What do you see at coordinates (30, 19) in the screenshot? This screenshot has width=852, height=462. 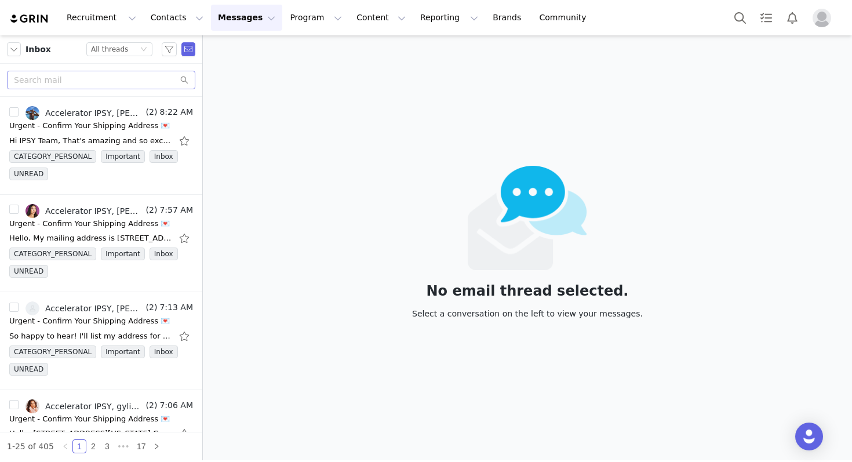 I see `a: grin logo` at bounding box center [30, 19].